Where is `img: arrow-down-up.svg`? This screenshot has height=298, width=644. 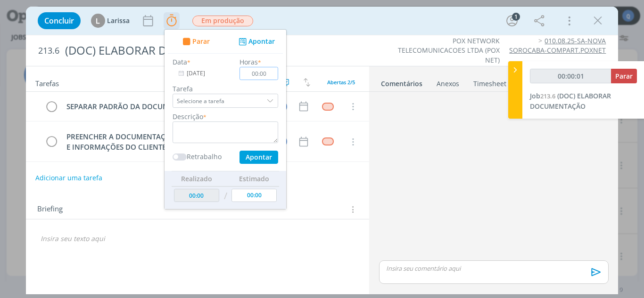
img: arrow-down-up.svg is located at coordinates (307, 82).